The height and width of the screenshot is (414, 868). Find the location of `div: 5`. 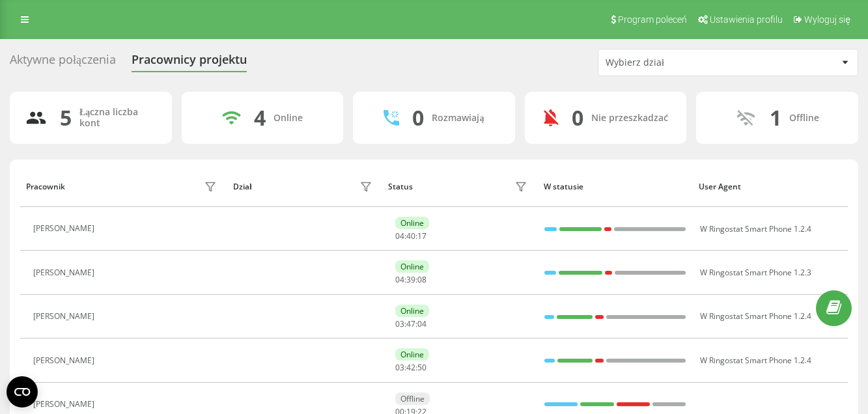

div: 5 is located at coordinates (65, 118).